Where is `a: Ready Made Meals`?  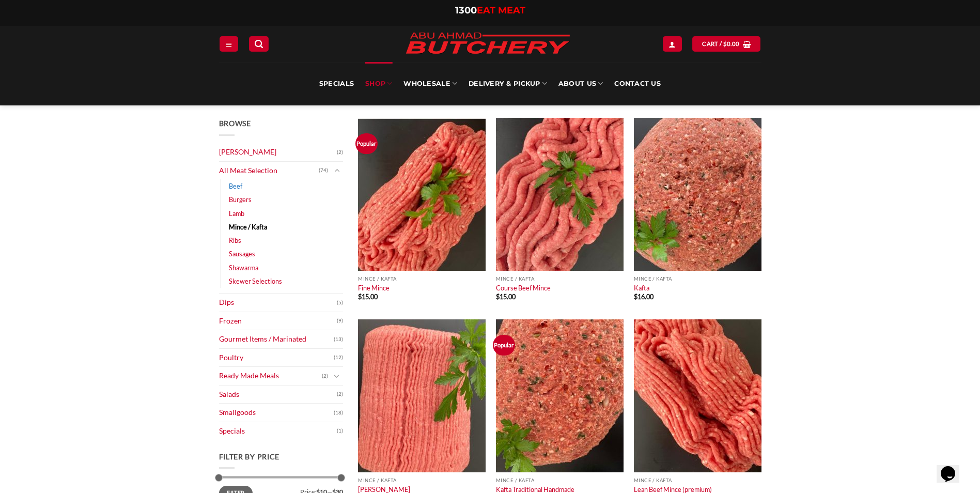 a: Ready Made Meals is located at coordinates (270, 376).